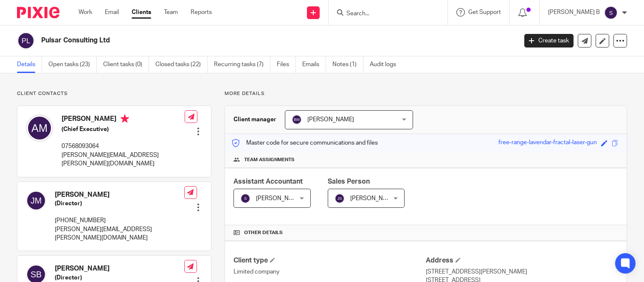  Describe the element at coordinates (181, 64) in the screenshot. I see `a: Closed tasks (22)` at that location.